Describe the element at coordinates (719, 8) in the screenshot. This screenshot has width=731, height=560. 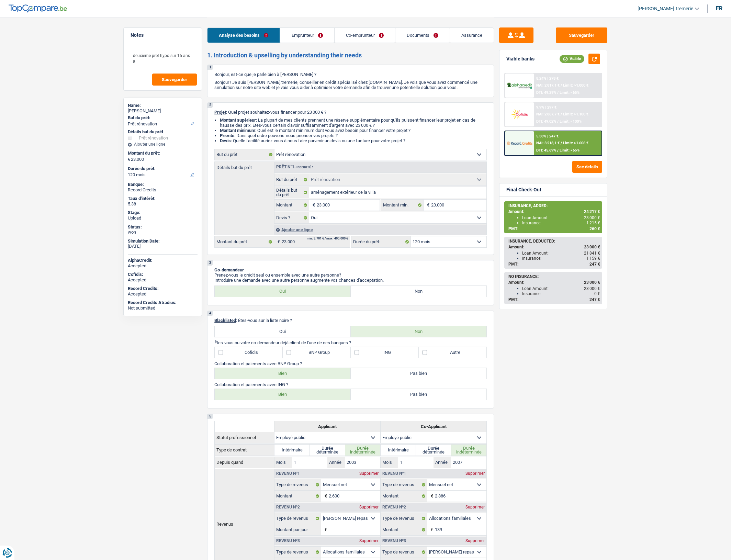
I see `div: fr` at that location.